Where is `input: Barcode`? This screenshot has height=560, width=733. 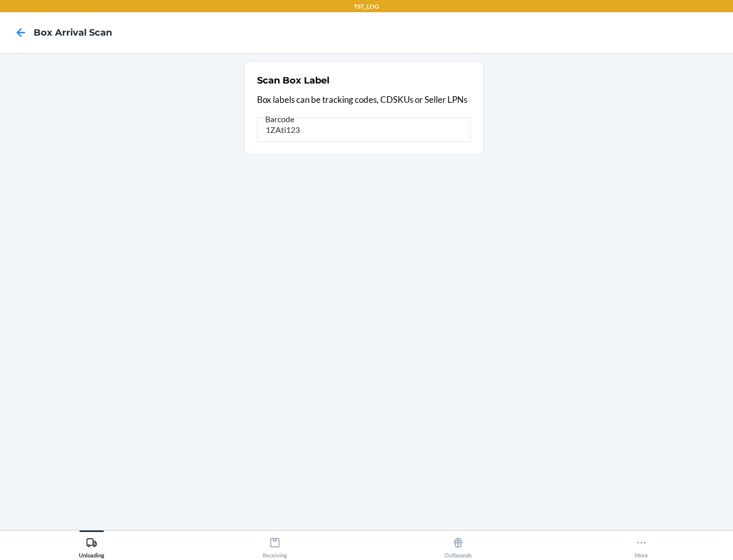 input: Barcode is located at coordinates (365, 130).